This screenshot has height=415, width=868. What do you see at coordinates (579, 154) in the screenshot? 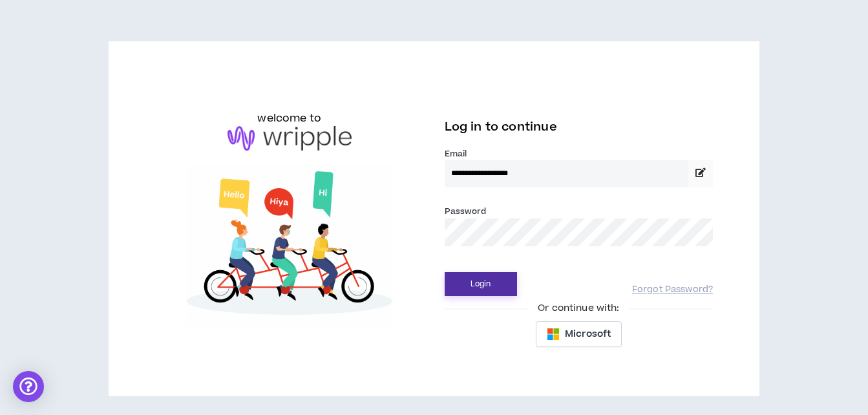
I see `label: Email` at bounding box center [579, 154].